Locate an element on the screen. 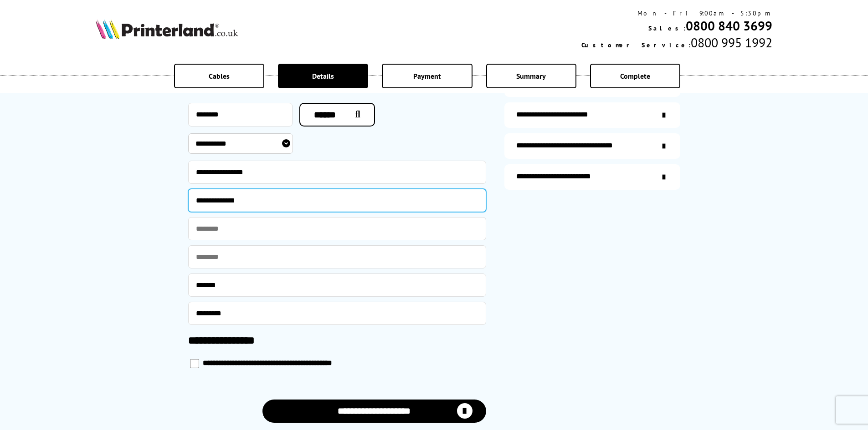  a: additional-cables is located at coordinates (592, 146).